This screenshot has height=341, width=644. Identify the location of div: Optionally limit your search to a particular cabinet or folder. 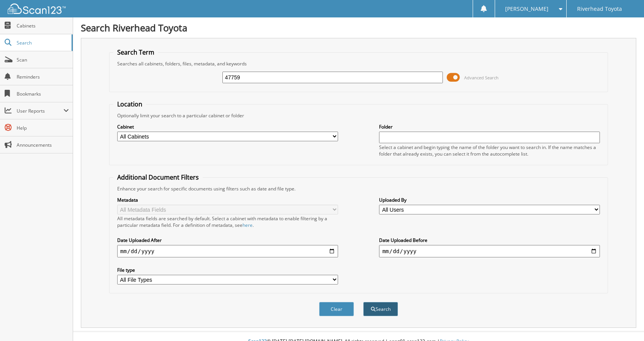
(359, 115).